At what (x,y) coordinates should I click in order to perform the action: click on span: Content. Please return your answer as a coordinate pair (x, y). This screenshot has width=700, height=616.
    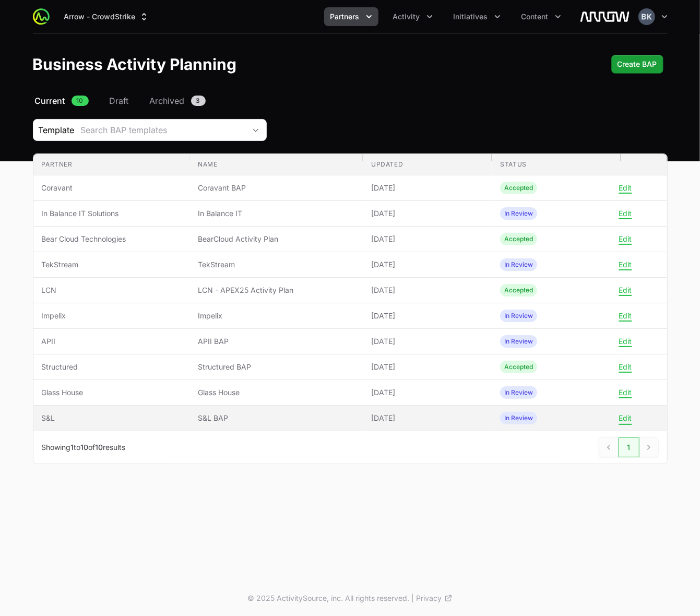
    Looking at the image, I should click on (535, 17).